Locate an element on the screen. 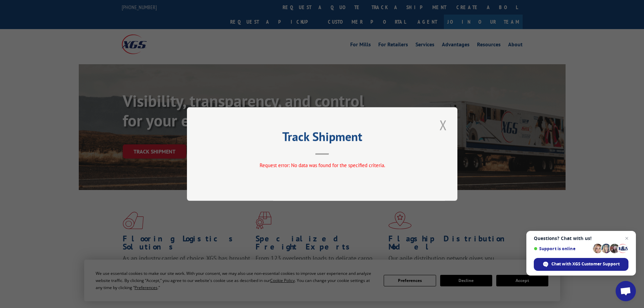  span: Request error: No data was found for the specified criteria. is located at coordinates (322, 165).